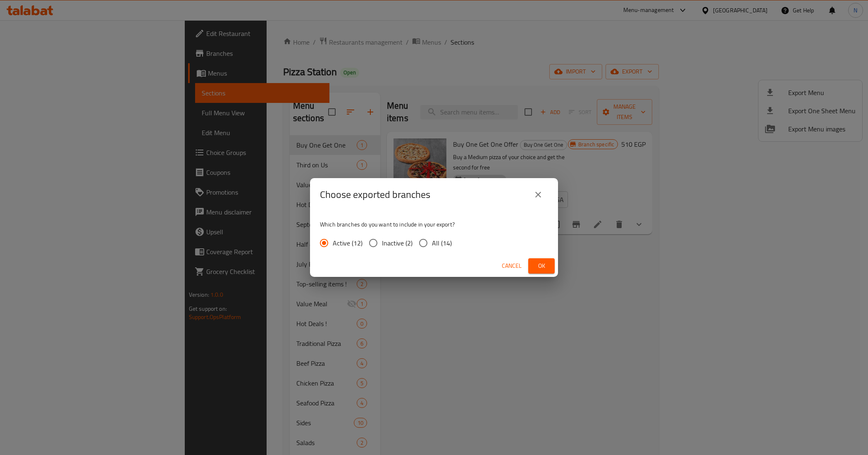 The image size is (868, 455). Describe the element at coordinates (348, 243) in the screenshot. I see `span: Active (12)` at that location.